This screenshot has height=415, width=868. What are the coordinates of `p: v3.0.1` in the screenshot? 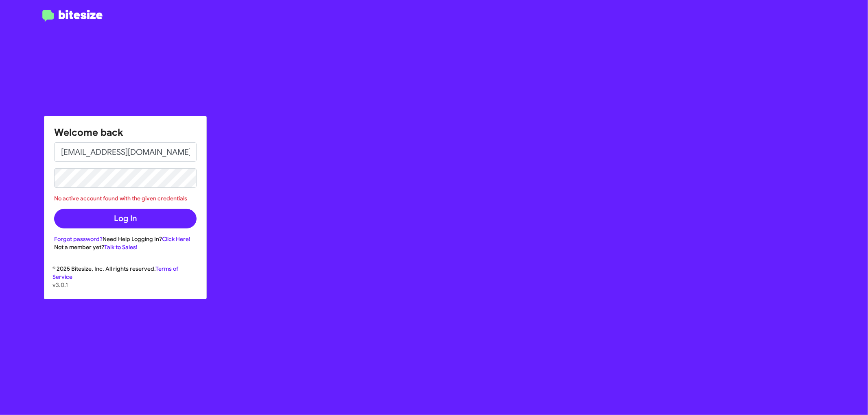 It's located at (126, 285).